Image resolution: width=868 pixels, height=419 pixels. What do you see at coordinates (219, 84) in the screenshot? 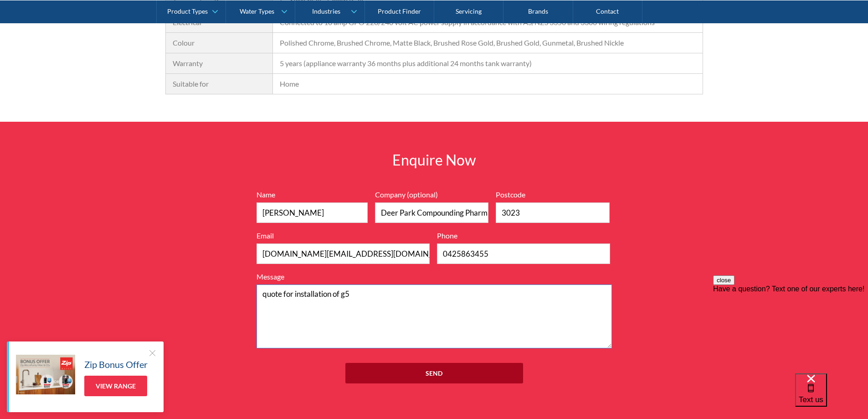
I see `div: Suitable for` at bounding box center [219, 84].